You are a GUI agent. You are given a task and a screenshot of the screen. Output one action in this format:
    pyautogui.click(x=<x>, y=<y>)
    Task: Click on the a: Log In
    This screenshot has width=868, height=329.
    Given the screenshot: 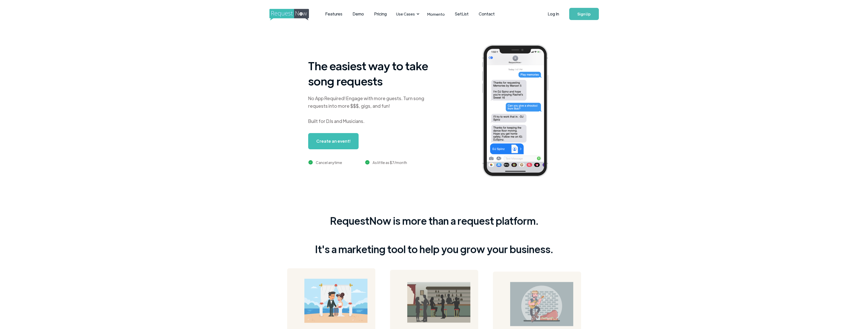 What is the action you would take?
    pyautogui.click(x=553, y=14)
    